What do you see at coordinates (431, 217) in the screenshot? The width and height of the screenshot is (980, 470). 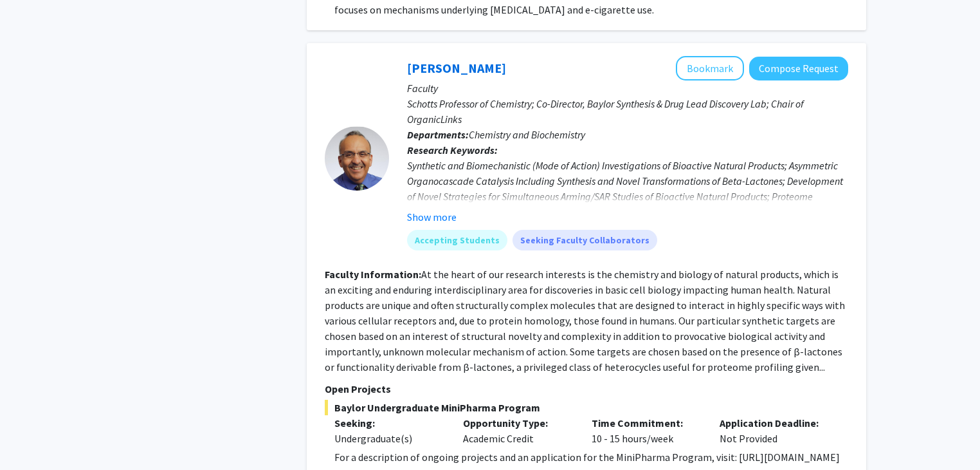 I see `button: Show more` at bounding box center [431, 217].